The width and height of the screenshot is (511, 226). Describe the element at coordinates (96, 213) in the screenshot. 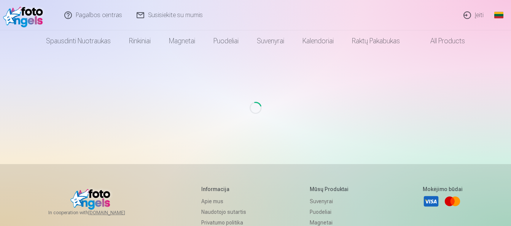

I see `span: In cooperation with` at that location.